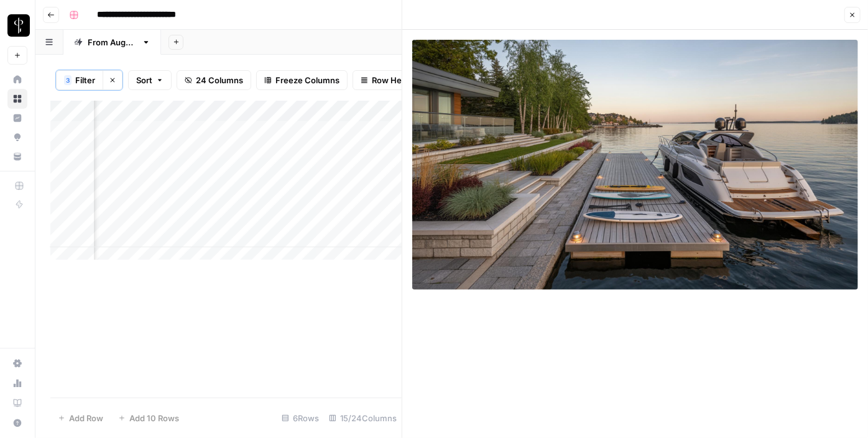  Describe the element at coordinates (149, 419) in the screenshot. I see `button: Add 10 Rows` at that location.